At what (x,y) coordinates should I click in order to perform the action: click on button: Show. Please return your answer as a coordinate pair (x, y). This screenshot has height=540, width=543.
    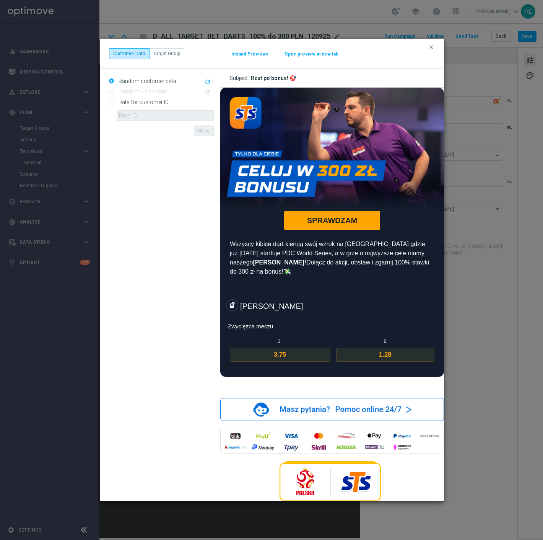
    Looking at the image, I should click on (204, 131).